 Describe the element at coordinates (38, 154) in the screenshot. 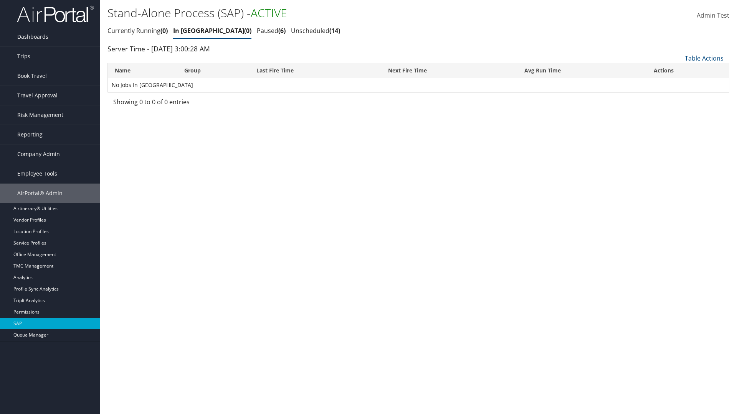

I see `span: Company Admin` at that location.